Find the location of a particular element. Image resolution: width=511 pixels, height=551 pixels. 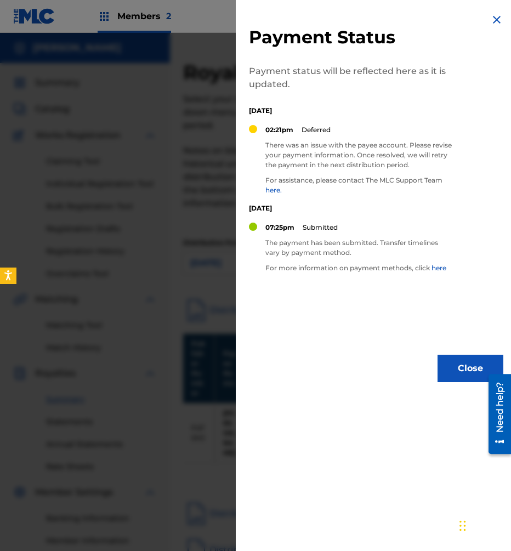

p: The payment has been submitted. Transfer timelines vary by payment method. is located at coordinates (358, 248).